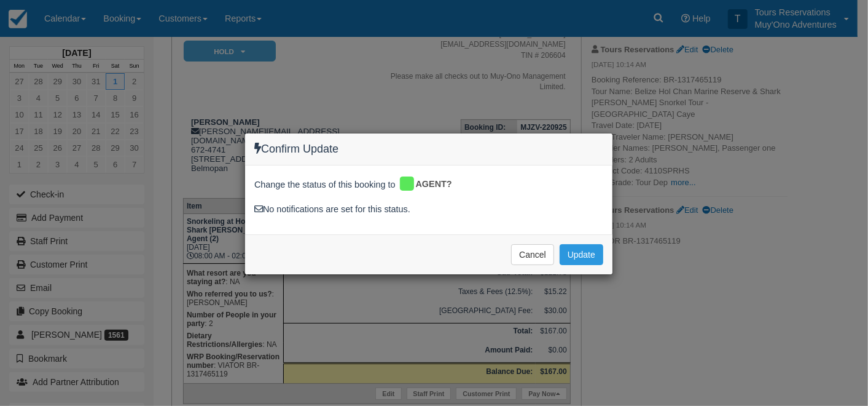  I want to click on span: Change the status of this booking to, so click(325, 186).